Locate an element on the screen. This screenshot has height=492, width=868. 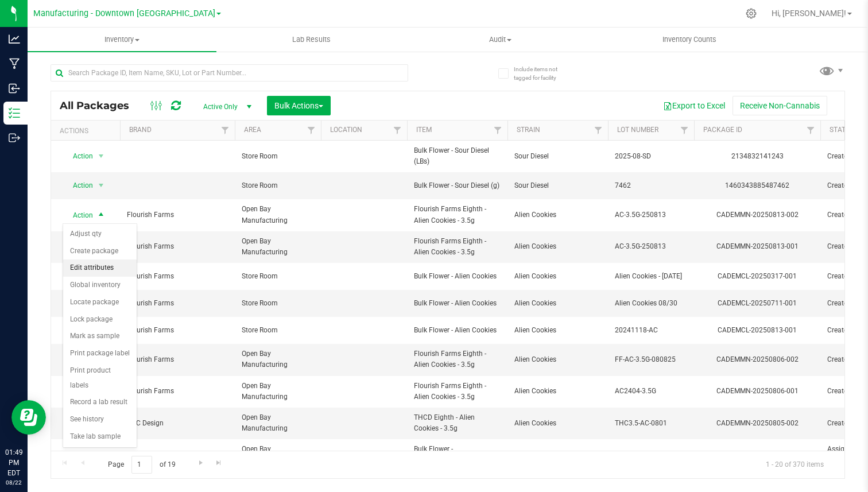
a: Strain is located at coordinates (528, 129).